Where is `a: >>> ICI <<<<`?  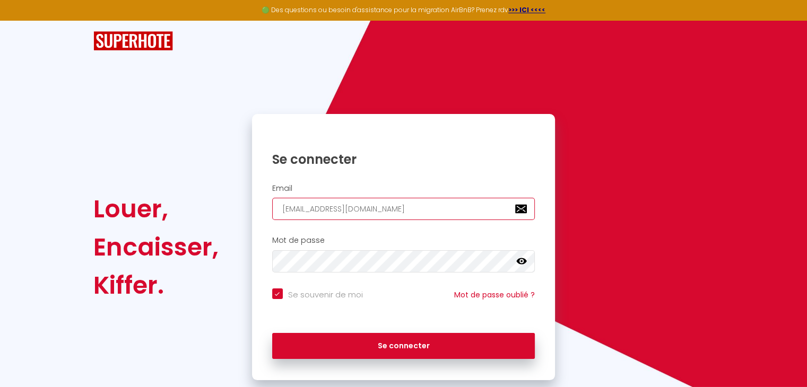
a: >>> ICI <<<< is located at coordinates (527, 10).